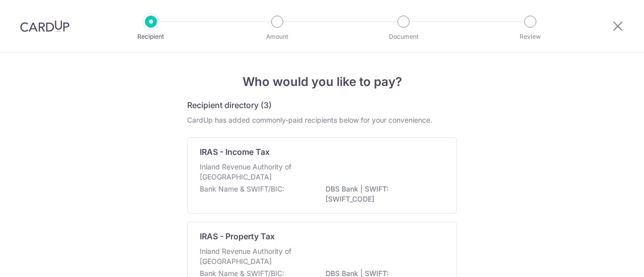  What do you see at coordinates (230, 105) in the screenshot?
I see `h5: Recipient directory (3)` at bounding box center [230, 105].